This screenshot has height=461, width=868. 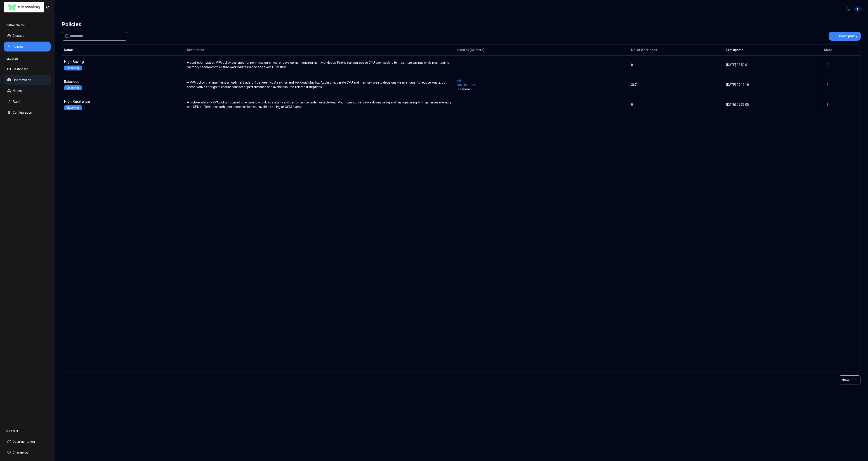 What do you see at coordinates (320, 65) in the screenshot?
I see `div: A cost-optimization VPA policy designed for non-mission-critical or development environment workl...` at bounding box center [320, 65].